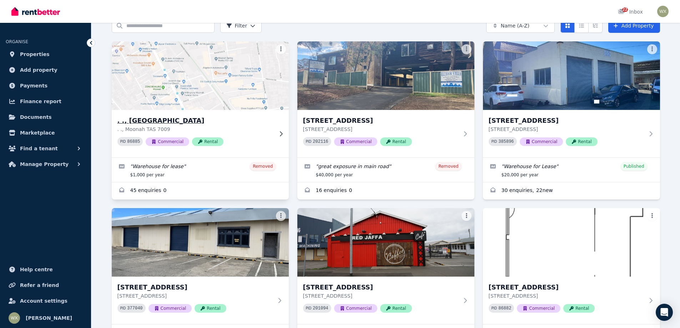 The image size is (680, 328). Describe the element at coordinates (45, 133) in the screenshot. I see `a: Marketplace` at that location.